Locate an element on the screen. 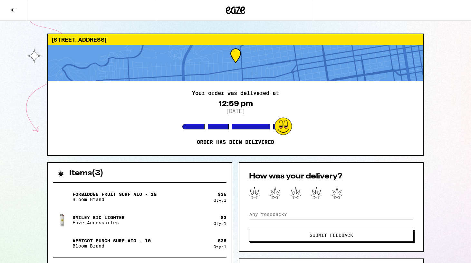  p: Order has been delivered is located at coordinates (235, 142).